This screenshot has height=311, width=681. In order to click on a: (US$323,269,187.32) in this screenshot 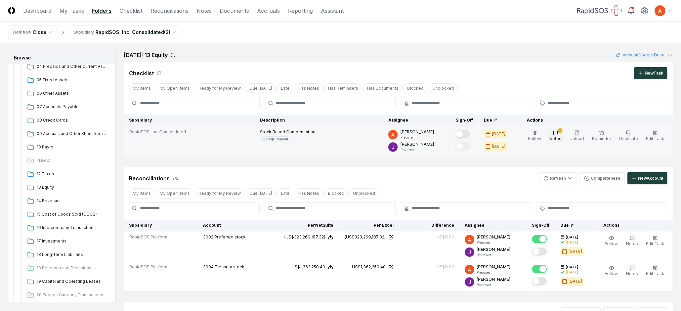, I will do `click(369, 237)`.